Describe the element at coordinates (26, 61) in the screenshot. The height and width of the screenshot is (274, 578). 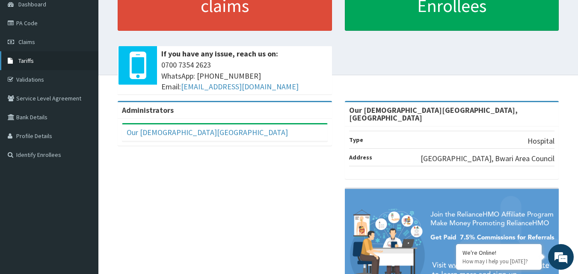
I see `span: Tariffs` at that location.